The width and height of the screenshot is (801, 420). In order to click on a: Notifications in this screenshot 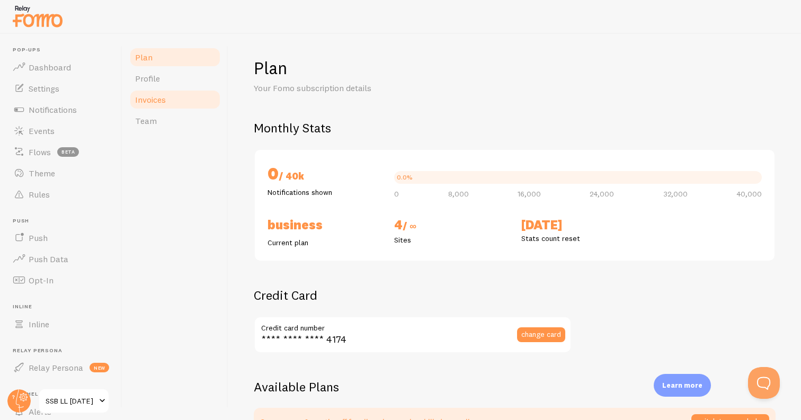, I will do `click(61, 110)`.